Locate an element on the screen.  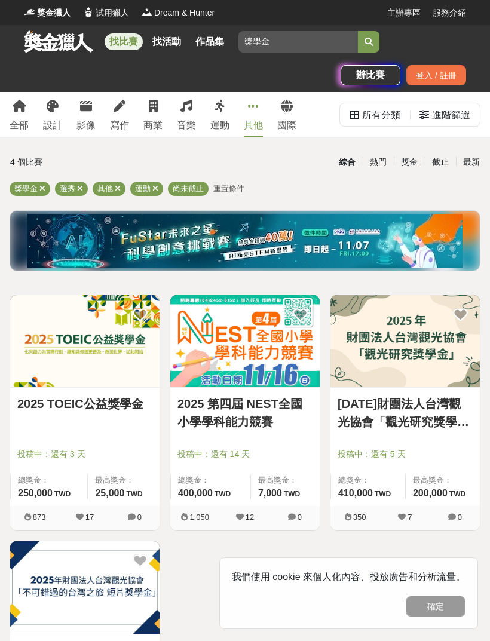
input: 有長照挺你，care到心坎裡！青春出手，拍出照顧 影音徵件活動 is located at coordinates (298, 42).